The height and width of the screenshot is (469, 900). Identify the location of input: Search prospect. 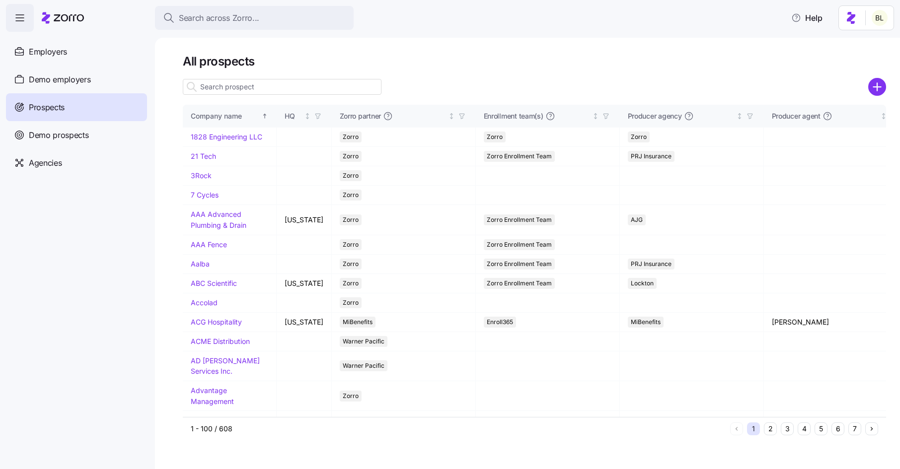
(282, 87).